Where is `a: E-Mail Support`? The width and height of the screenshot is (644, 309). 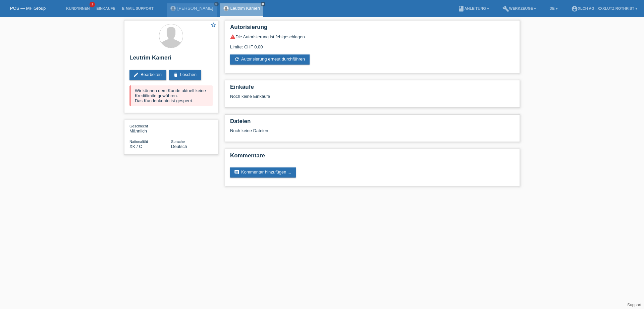 a: E-Mail Support is located at coordinates (138, 9).